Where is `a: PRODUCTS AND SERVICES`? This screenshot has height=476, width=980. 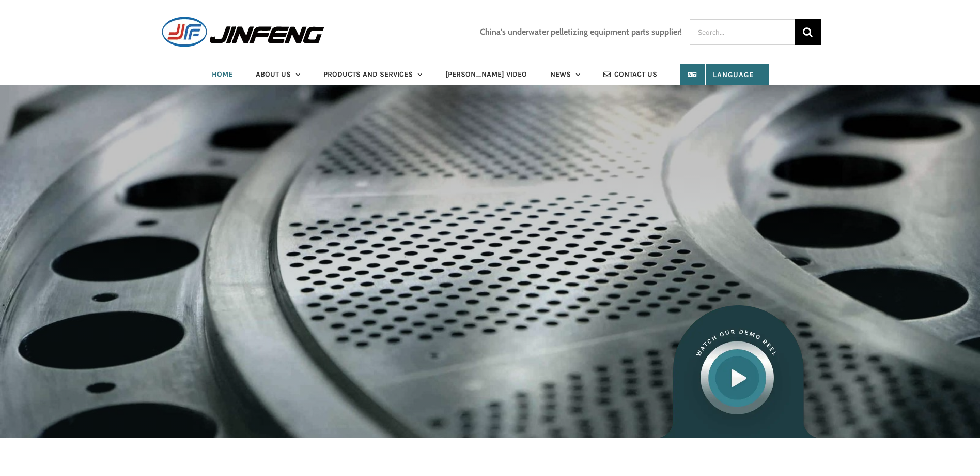 a: PRODUCTS AND SERVICES is located at coordinates (373, 75).